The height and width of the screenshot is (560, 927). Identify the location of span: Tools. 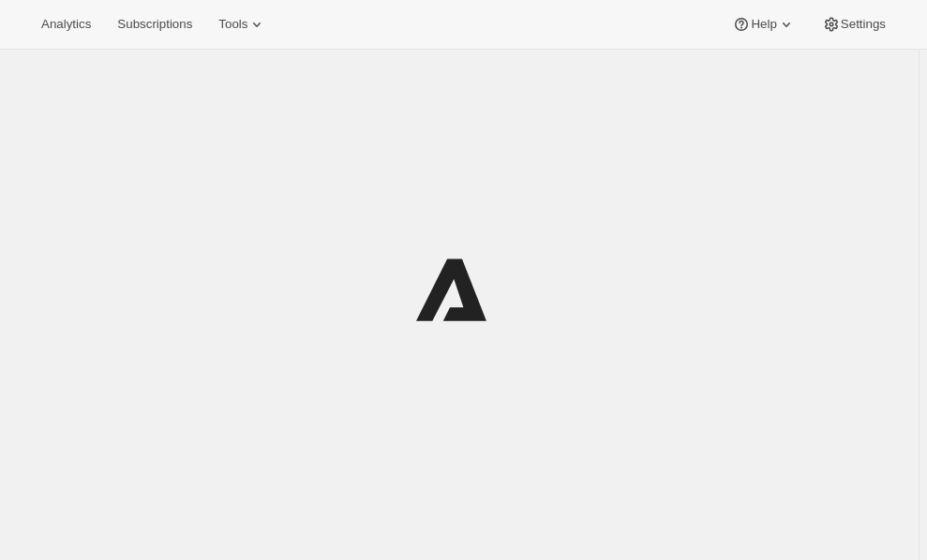
(233, 25).